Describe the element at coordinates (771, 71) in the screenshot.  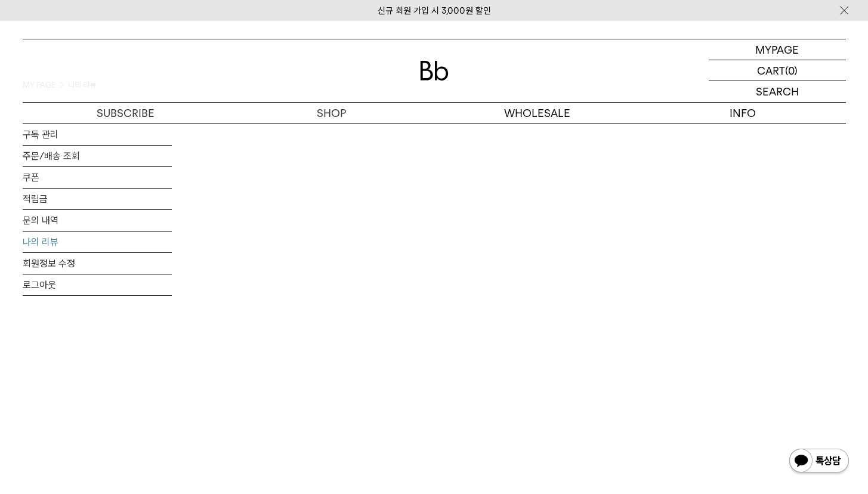
I see `p: CART` at that location.